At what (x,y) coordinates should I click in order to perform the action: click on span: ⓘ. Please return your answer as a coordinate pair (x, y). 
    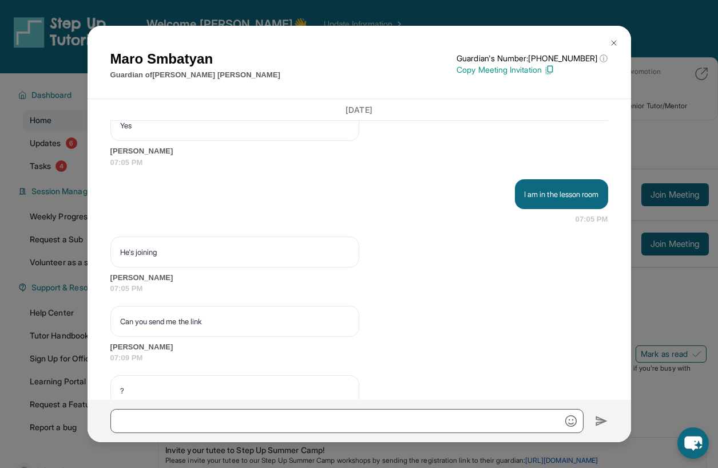
    Looking at the image, I should click on (604, 58).